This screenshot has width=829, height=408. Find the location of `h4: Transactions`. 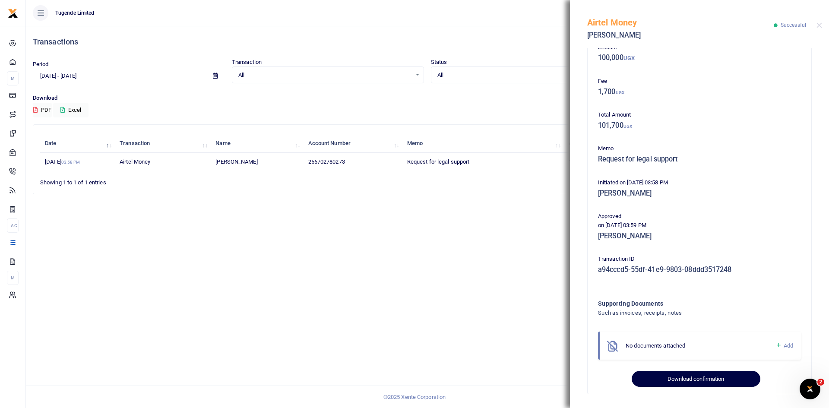

h4: Transactions is located at coordinates (428, 42).